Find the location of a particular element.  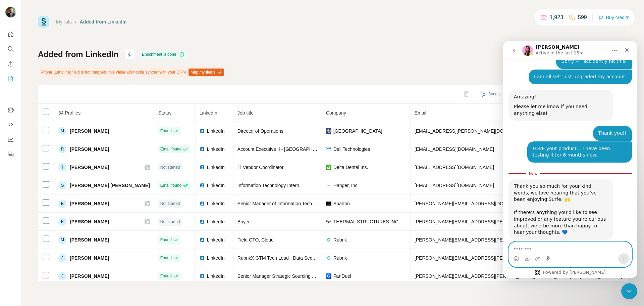

span: Dell Technologies is located at coordinates (351, 149).